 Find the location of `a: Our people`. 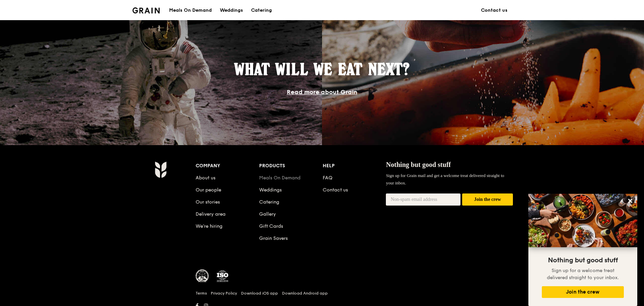

a: Our people is located at coordinates (208, 190).